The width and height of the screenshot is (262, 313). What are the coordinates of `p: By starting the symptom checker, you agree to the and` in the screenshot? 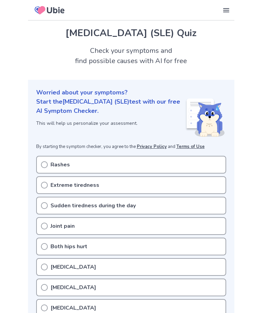 It's located at (131, 147).